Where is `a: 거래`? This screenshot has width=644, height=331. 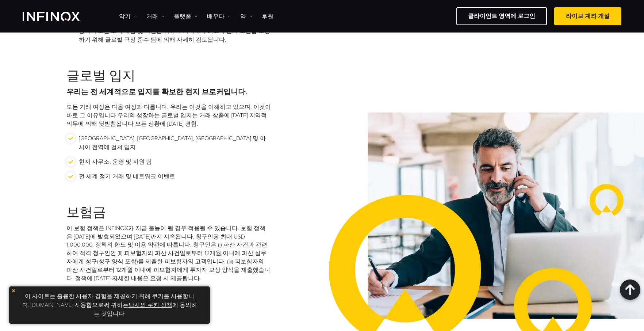 a: 거래 is located at coordinates (156, 16).